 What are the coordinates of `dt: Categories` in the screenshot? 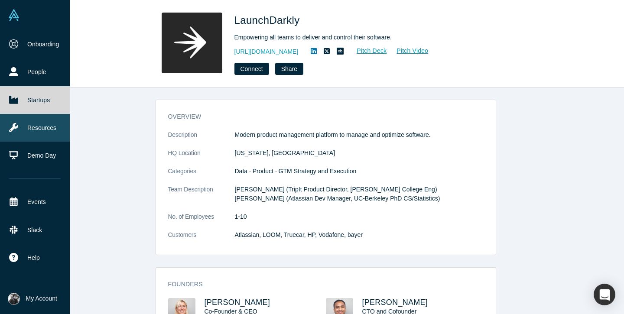 It's located at (201, 176).